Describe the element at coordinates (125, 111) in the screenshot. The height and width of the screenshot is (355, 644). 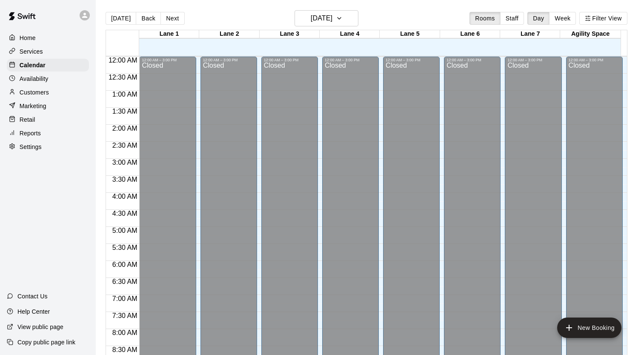
I see `span: 1:30 AM` at that location.